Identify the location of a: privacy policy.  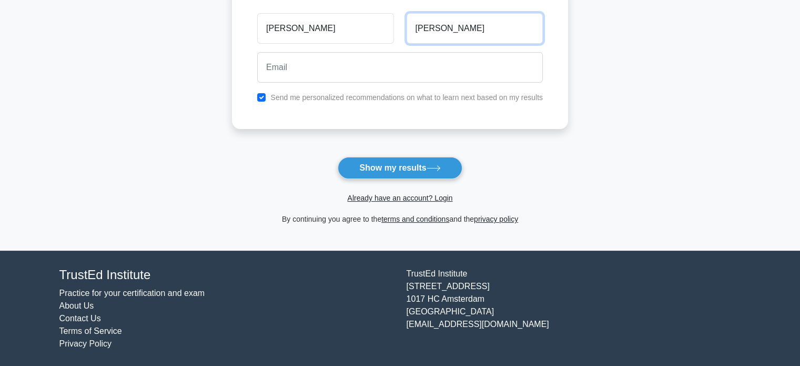
(496, 219).